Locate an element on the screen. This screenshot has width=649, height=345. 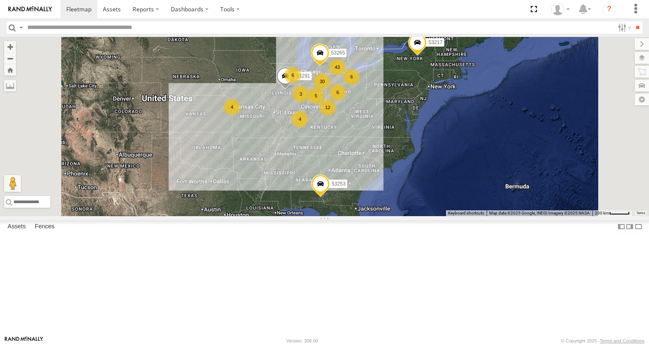
label: Dock Summary Table to the Left is located at coordinates (622, 226).